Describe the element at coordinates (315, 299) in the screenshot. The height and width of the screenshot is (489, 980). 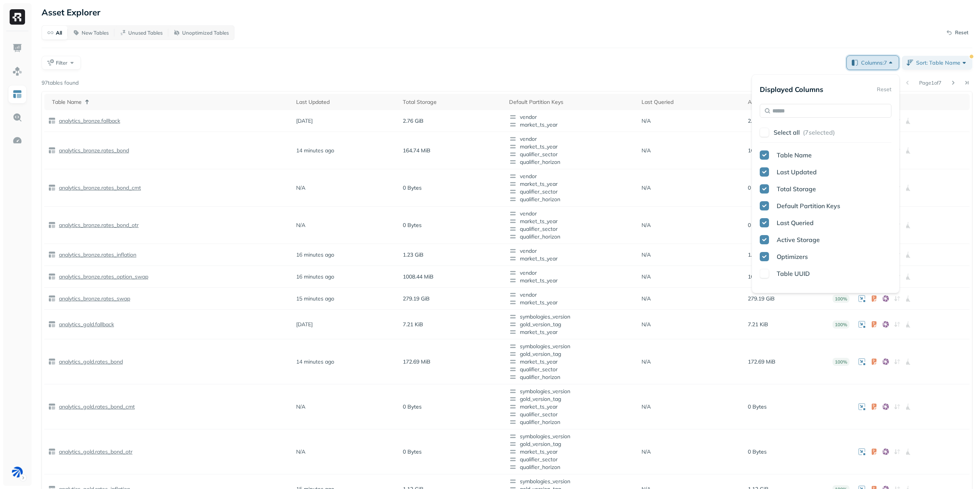
I see `p: 15 minutes ago` at that location.